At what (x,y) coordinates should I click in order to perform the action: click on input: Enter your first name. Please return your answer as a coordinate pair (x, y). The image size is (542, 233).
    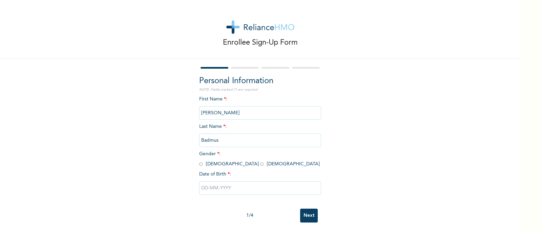
    Looking at the image, I should click on (260, 113).